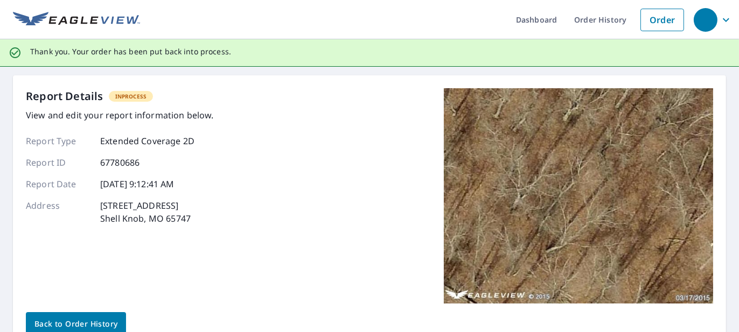  What do you see at coordinates (120, 163) in the screenshot?
I see `p: 67780686` at bounding box center [120, 163].